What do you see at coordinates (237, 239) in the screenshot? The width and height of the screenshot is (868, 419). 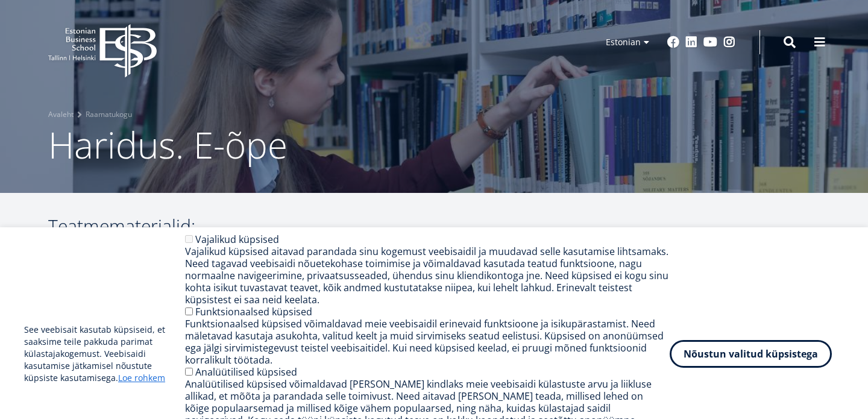 I see `label: Vajalikud küpsised` at bounding box center [237, 239].